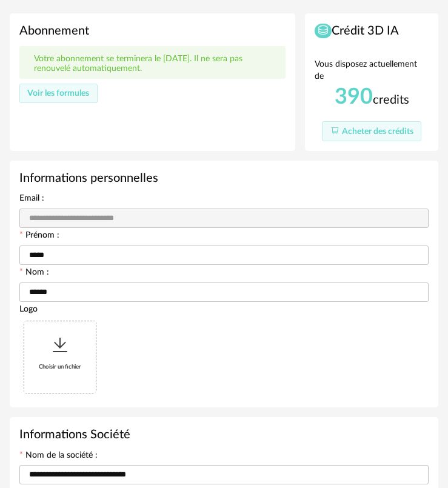  I want to click on div: Vous disposez actuellement de, so click(372, 70).